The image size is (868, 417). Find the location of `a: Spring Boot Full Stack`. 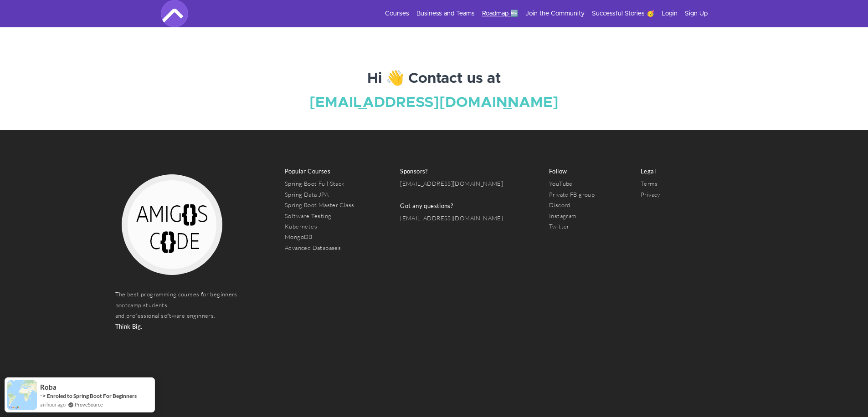

a: Spring Boot Full Stack is located at coordinates (314, 183).